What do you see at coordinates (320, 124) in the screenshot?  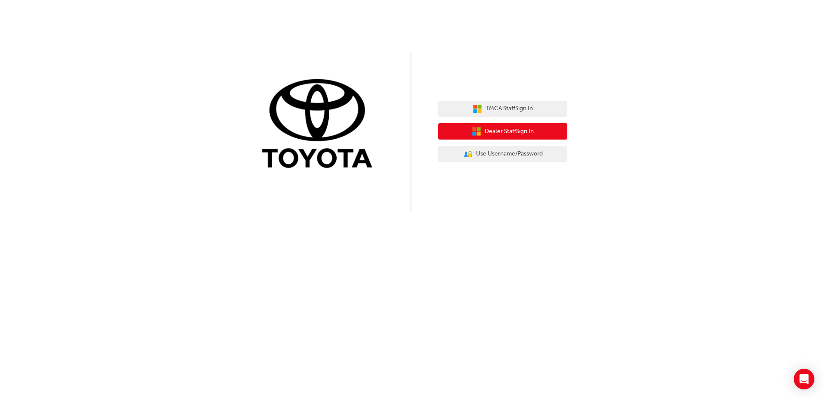 I see `img: Trak` at bounding box center [320, 124].